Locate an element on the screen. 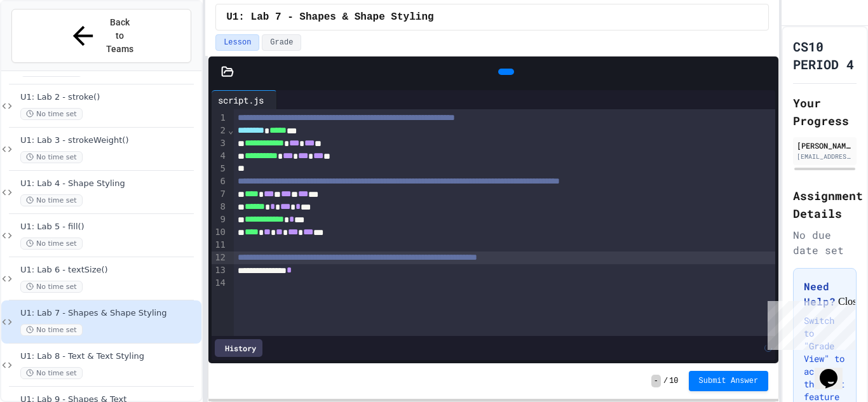 The width and height of the screenshot is (868, 402). div: 6 is located at coordinates (219, 181).